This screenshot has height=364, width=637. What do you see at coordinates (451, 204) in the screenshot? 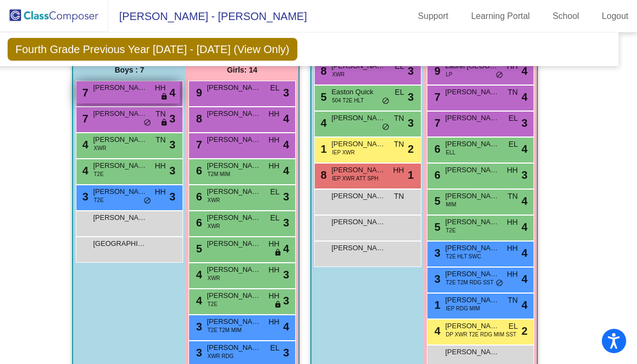
I see `span: MIM` at bounding box center [451, 204].